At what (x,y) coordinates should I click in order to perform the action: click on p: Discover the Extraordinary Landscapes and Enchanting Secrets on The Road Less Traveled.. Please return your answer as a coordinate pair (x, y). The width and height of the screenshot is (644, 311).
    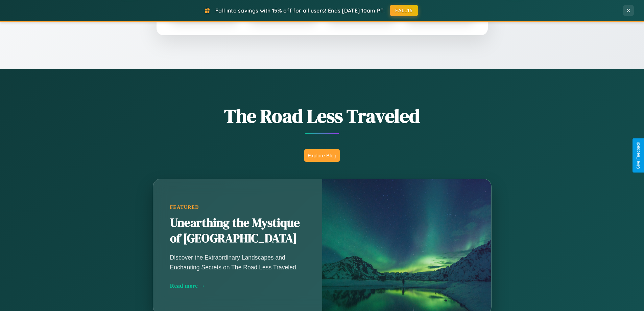
    Looking at the image, I should click on (238, 262).